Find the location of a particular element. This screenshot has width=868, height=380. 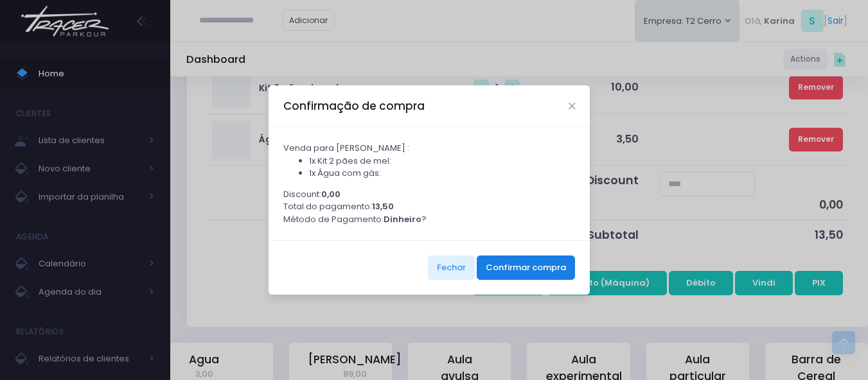

strong: 13,50 is located at coordinates (383, 206).